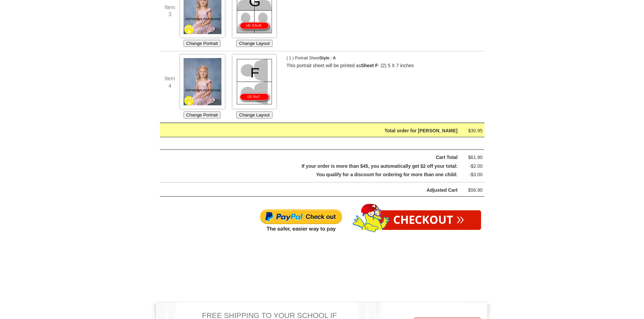  What do you see at coordinates (472, 166) in the screenshot?
I see `div: -$2.00` at bounding box center [472, 166].